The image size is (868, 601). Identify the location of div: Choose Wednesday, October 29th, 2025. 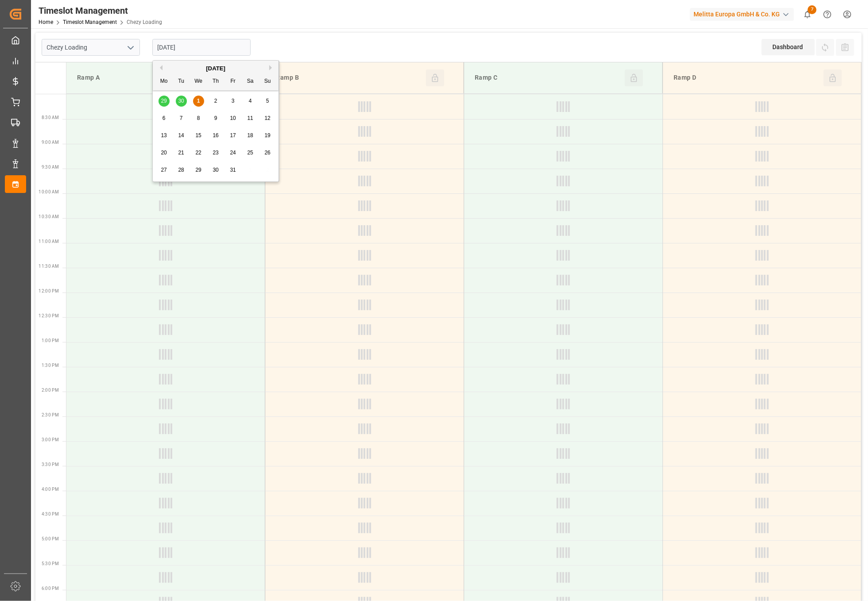
(198, 170).